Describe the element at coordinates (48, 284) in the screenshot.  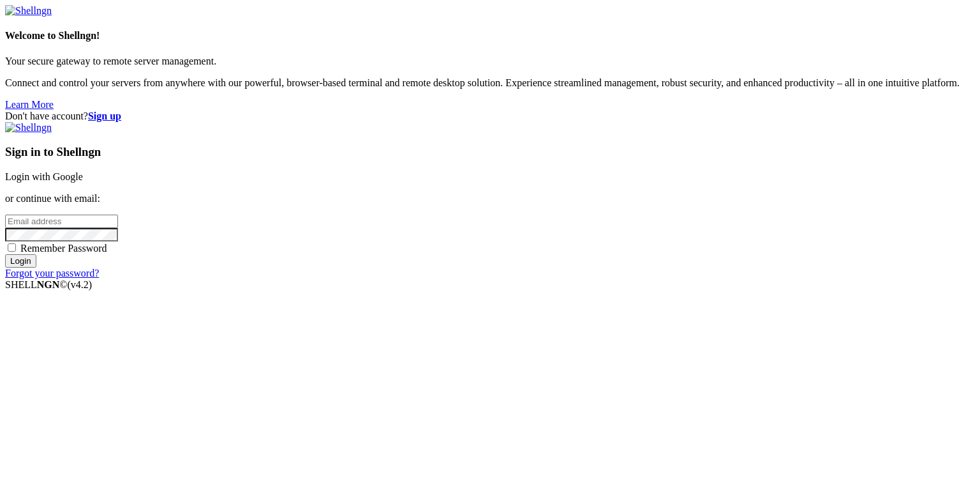
I see `b: NGN` at that location.